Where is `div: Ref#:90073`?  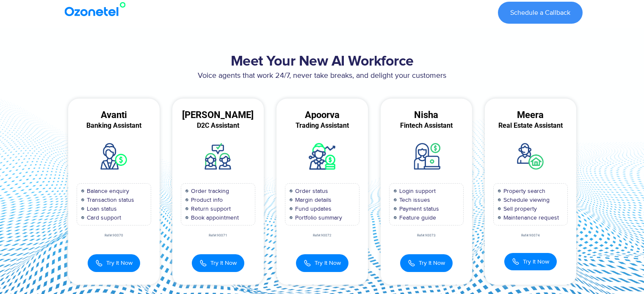
div: Ref#:90073 is located at coordinates (426, 235).